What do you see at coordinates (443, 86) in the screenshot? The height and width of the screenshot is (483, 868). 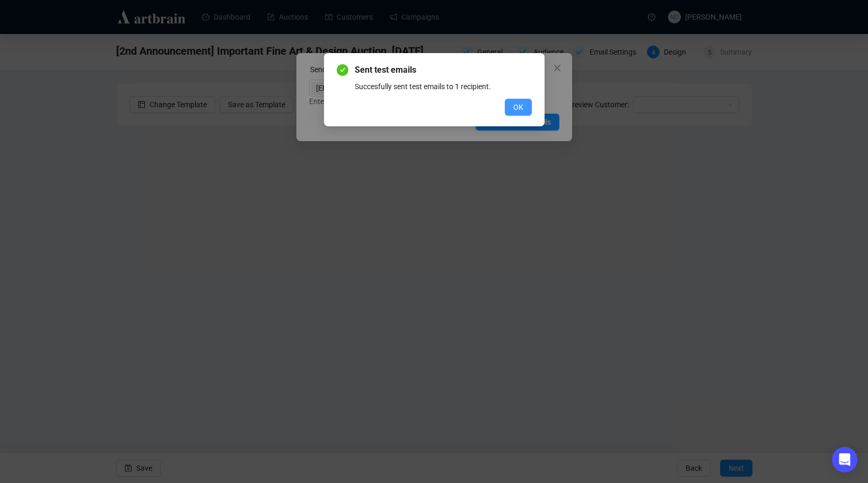 I see `div: Succesfully sent test emails to 1 recipient.` at bounding box center [443, 86].